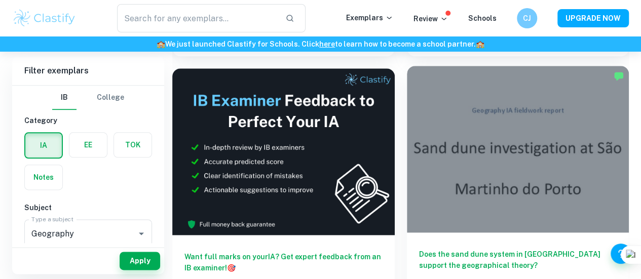 The width and height of the screenshot is (641, 279). What do you see at coordinates (88, 208) in the screenshot?
I see `h6: Subject` at bounding box center [88, 208].